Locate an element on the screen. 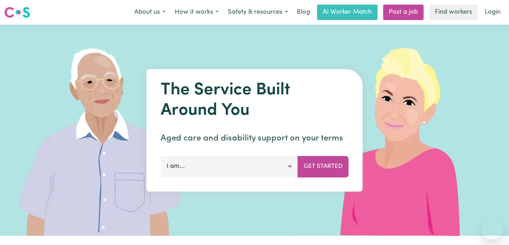  a: Login is located at coordinates (492, 12).